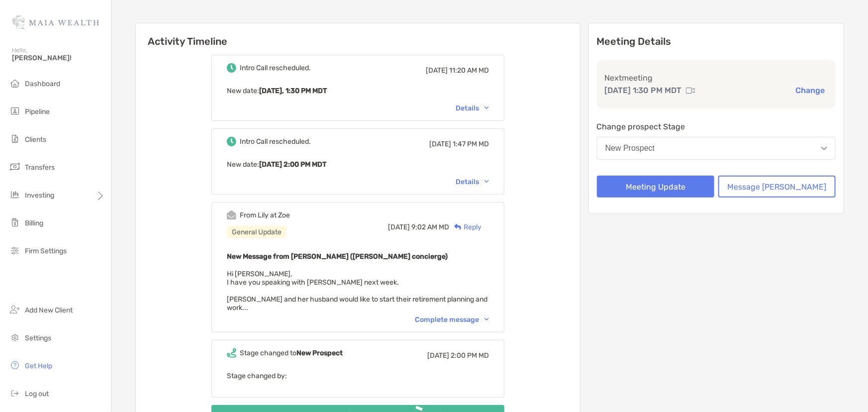  What do you see at coordinates (471, 144) in the screenshot?
I see `span: 1:47 PM MD` at bounding box center [471, 144].